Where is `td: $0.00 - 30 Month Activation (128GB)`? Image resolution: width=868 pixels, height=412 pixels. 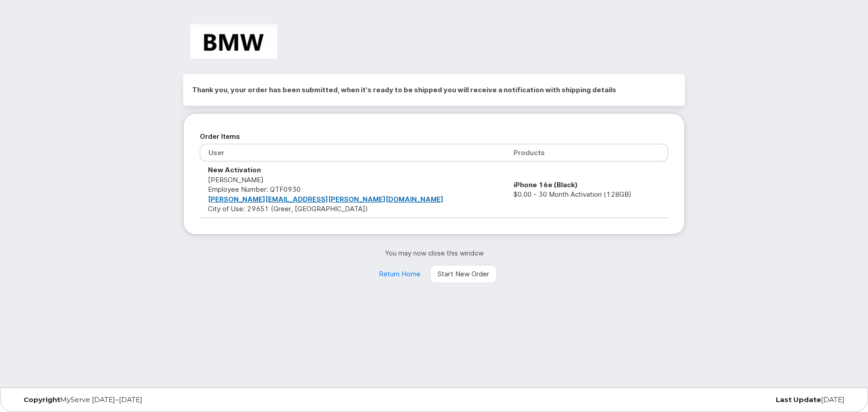
td: $0.00 - 30 Month Activation (128GB) is located at coordinates (587, 189).